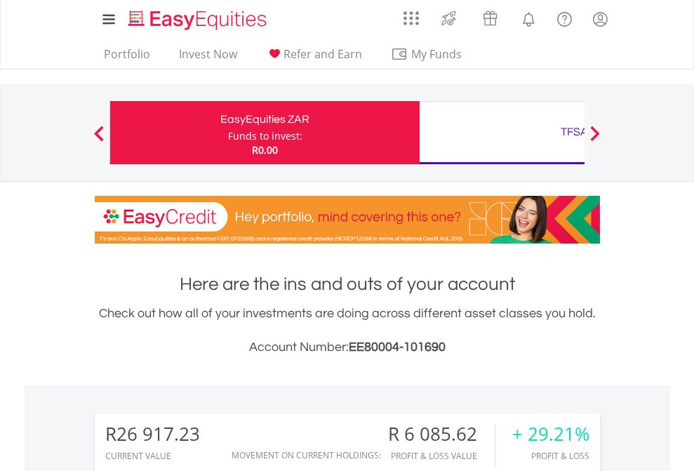 Image resolution: width=694 pixels, height=471 pixels. What do you see at coordinates (347, 347) in the screenshot?
I see `h3: Account Number:` at bounding box center [347, 347].